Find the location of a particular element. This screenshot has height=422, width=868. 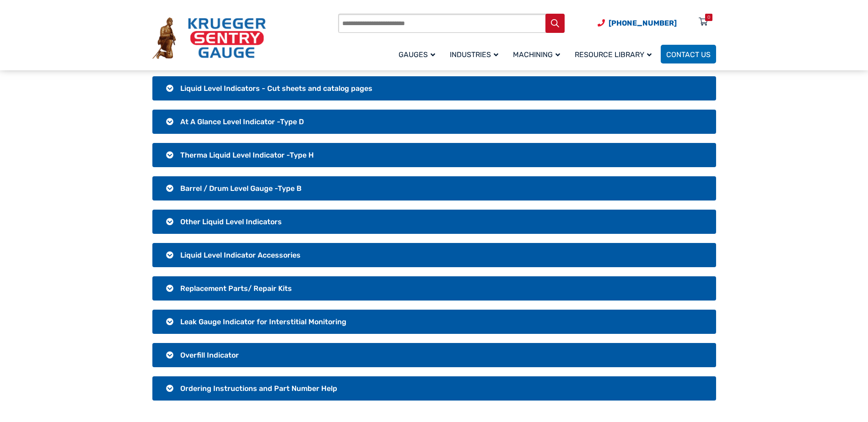

div: 0 is located at coordinates (709, 18).